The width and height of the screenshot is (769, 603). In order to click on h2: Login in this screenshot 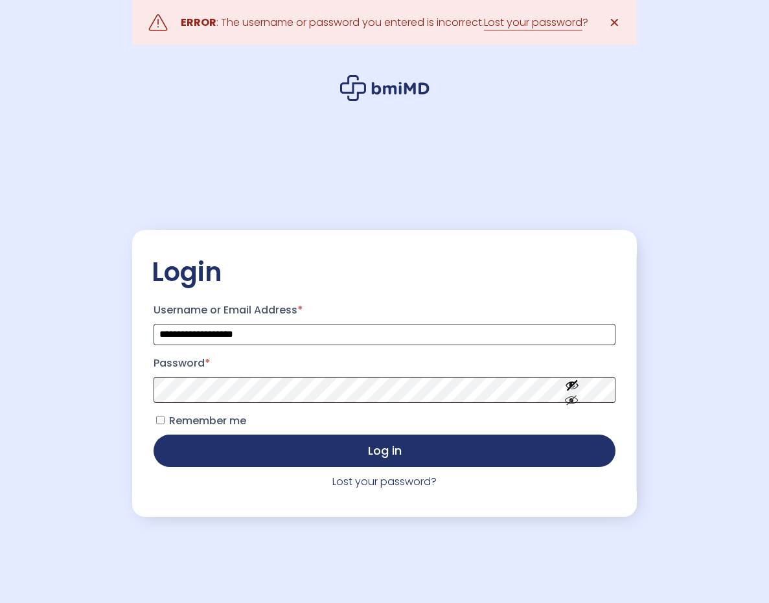, I will do `click(384, 272)`.